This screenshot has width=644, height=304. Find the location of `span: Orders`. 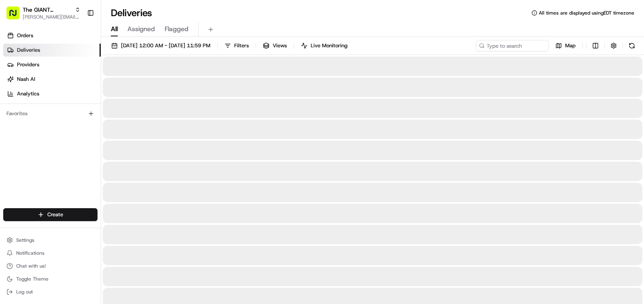

span: Orders is located at coordinates (25, 36).